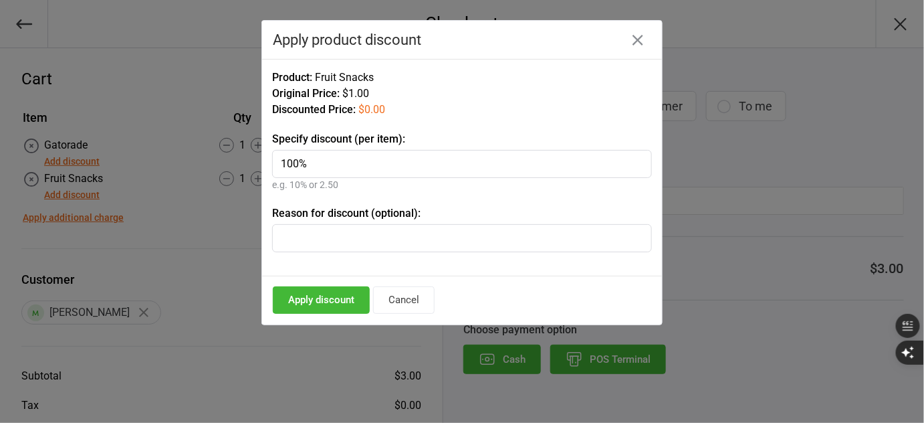  Describe the element at coordinates (372, 109) in the screenshot. I see `span: $0.00` at that location.